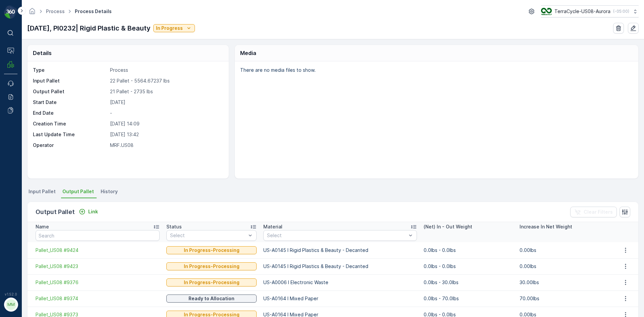 The height and width of the screenshot is (317, 644). What do you see at coordinates (166, 81) in the screenshot?
I see `p: 22 Pallet - 5564.67237 lbs` at bounding box center [166, 81].